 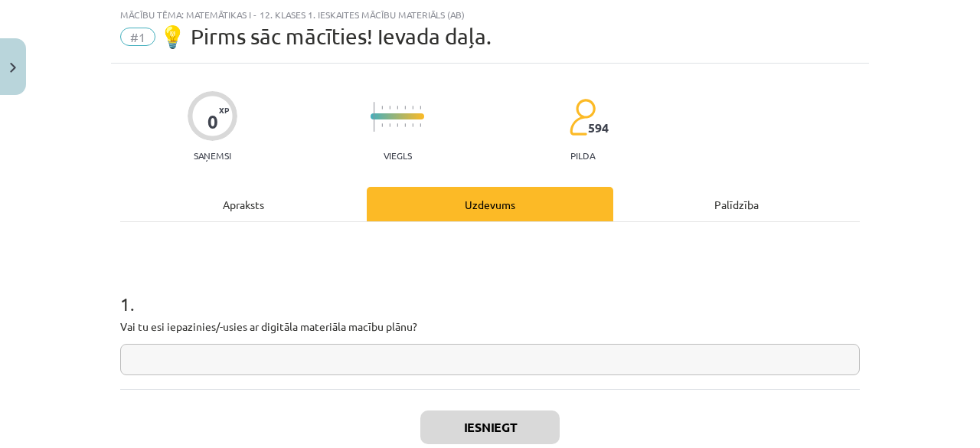 I want to click on span: 594, so click(x=598, y=128).